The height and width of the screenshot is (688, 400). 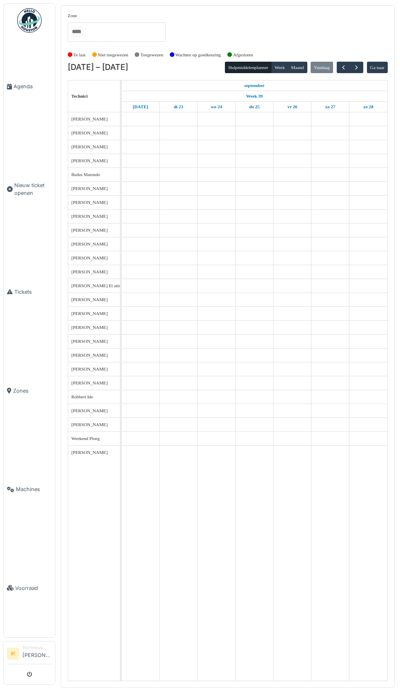 What do you see at coordinates (80, 96) in the screenshot?
I see `span: Technici` at bounding box center [80, 96].